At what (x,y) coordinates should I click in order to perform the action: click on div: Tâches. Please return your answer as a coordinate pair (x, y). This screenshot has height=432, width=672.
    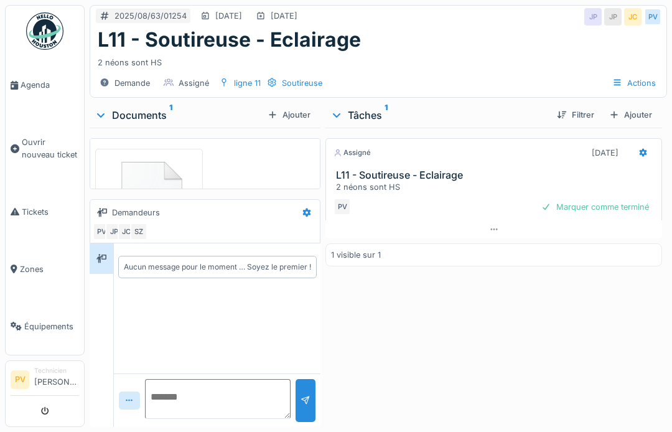
    Looking at the image, I should click on (439, 115).